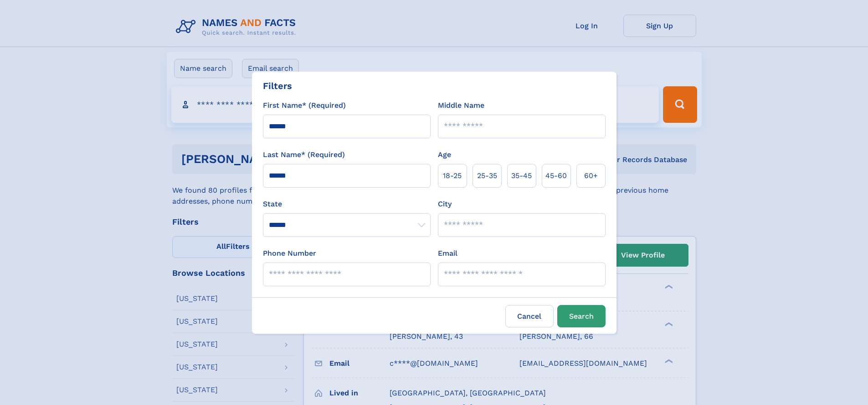 Image resolution: width=868 pixels, height=405 pixels. Describe the element at coordinates (304, 155) in the screenshot. I see `label: Last Name* (Required)` at that location.